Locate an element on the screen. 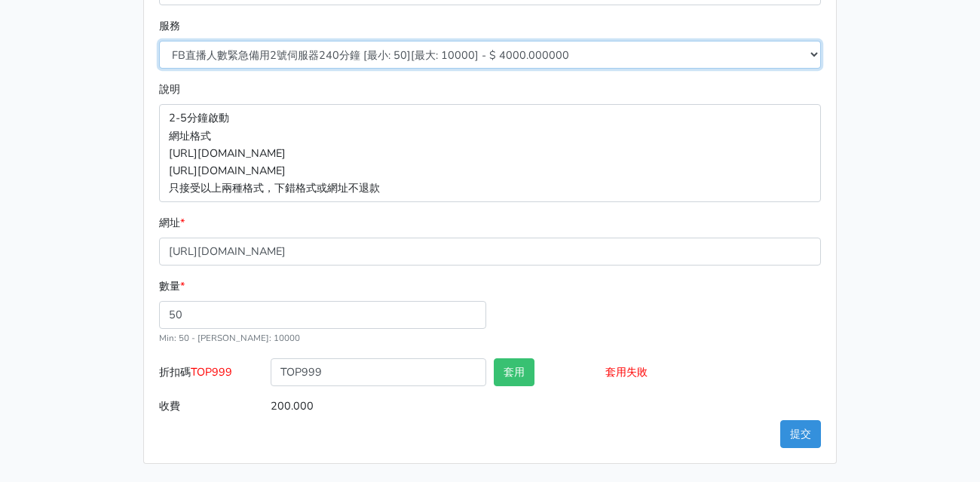  span: TOP999 is located at coordinates (211, 372).